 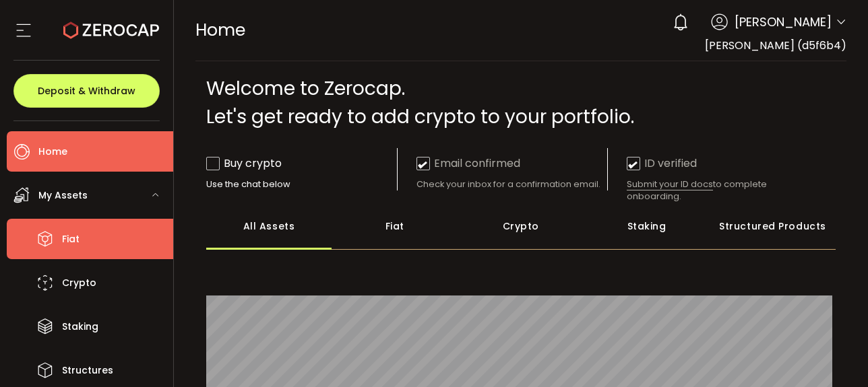 What do you see at coordinates (773, 226) in the screenshot?
I see `div: Structured Products` at bounding box center [773, 226].